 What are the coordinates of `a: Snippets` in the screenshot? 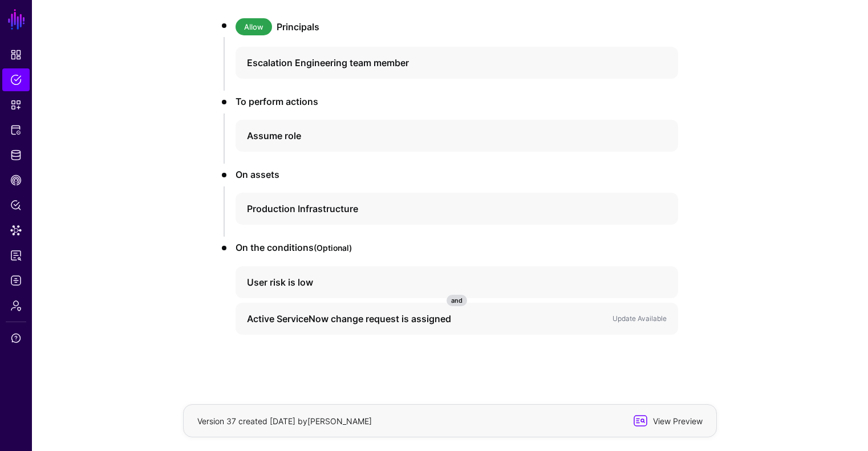 It's located at (16, 105).